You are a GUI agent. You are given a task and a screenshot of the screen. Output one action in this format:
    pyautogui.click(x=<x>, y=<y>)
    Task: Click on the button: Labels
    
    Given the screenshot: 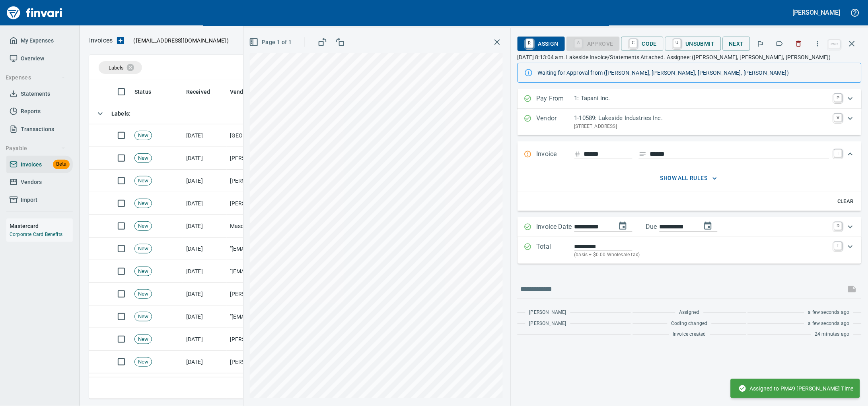 What is the action you would take?
    pyautogui.click(x=779, y=44)
    